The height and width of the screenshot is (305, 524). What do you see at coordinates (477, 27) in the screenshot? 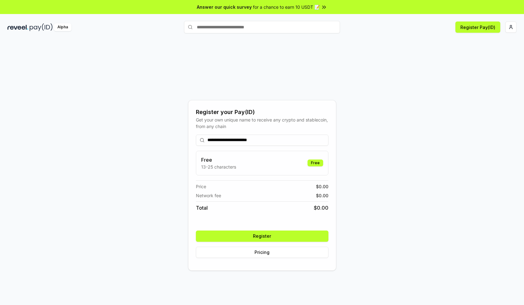
I see `button: Register Pay(ID)` at bounding box center [477, 27].